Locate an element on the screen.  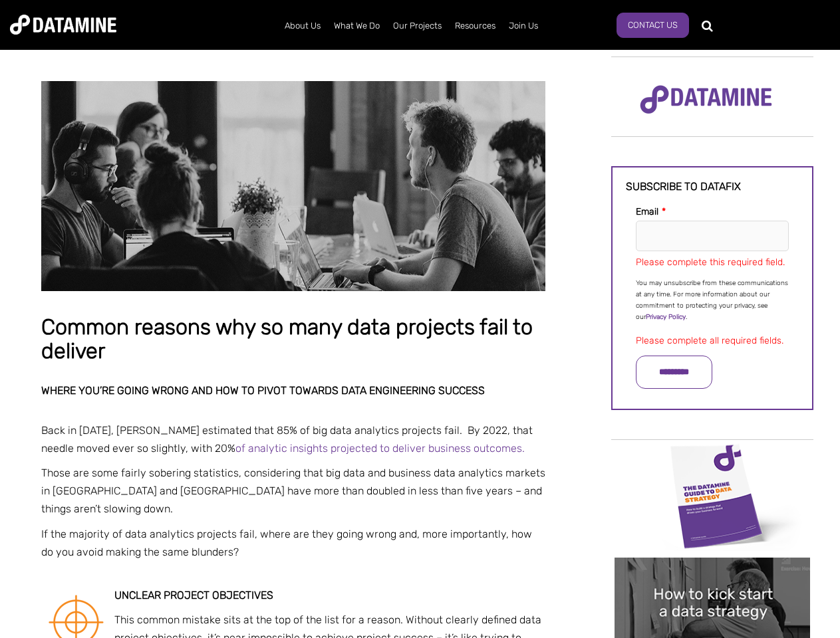
p: If the majority of data analytics projects fail, where are they going wrong and, more importantly... is located at coordinates (293, 543).